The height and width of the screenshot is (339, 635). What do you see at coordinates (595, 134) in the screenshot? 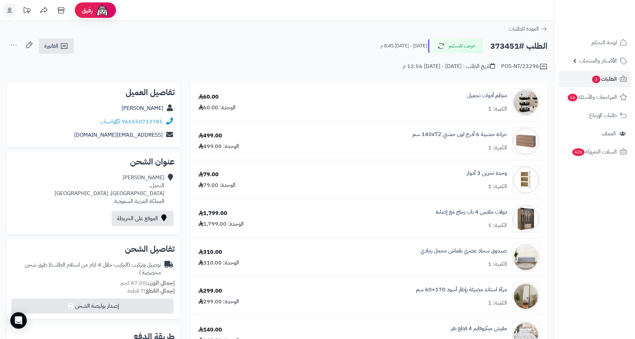
I see `a: العملاء` at bounding box center [595, 134].